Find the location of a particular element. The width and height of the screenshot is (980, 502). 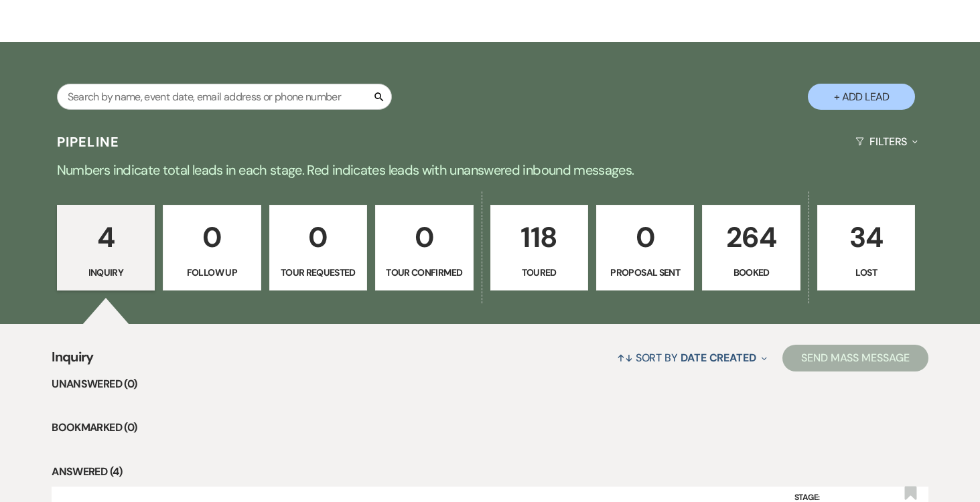

a: 0Tour Requested is located at coordinates (318, 248).